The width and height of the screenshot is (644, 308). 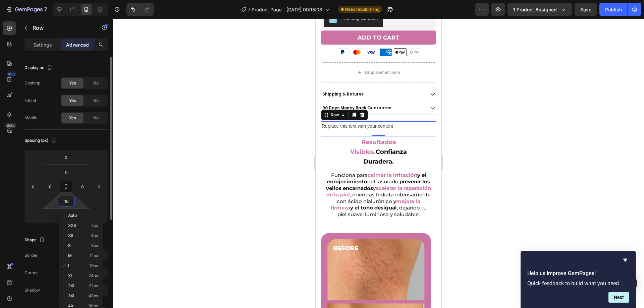 What do you see at coordinates (61, 28) in the screenshot?
I see `p: Row` at bounding box center [61, 28].